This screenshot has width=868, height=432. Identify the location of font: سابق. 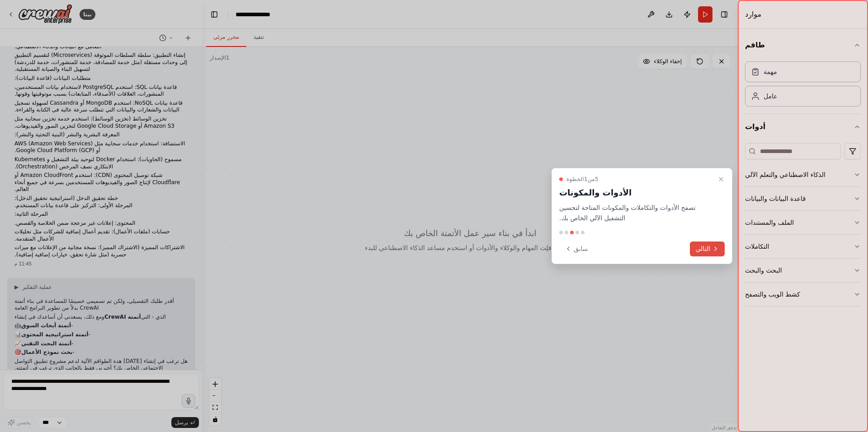
(581, 249).